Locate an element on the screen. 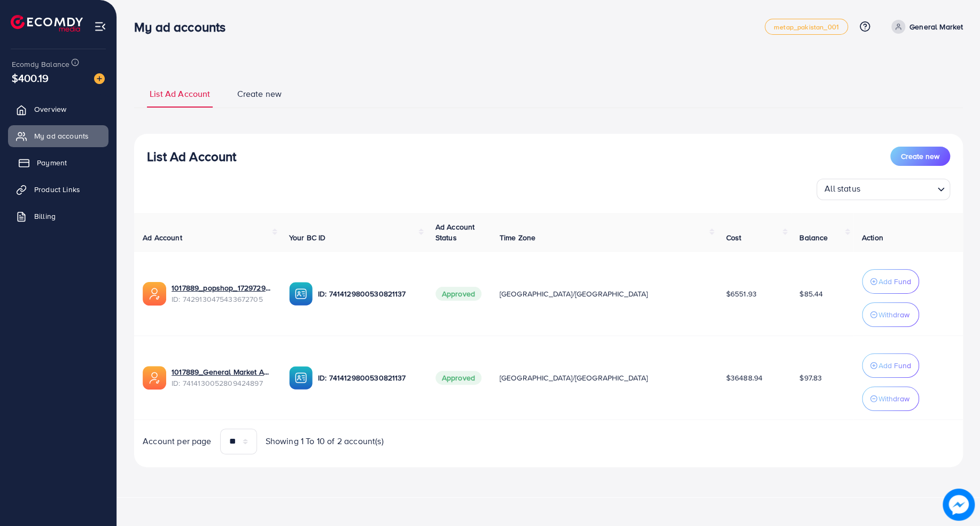  span: $97.83 is located at coordinates (810, 378).